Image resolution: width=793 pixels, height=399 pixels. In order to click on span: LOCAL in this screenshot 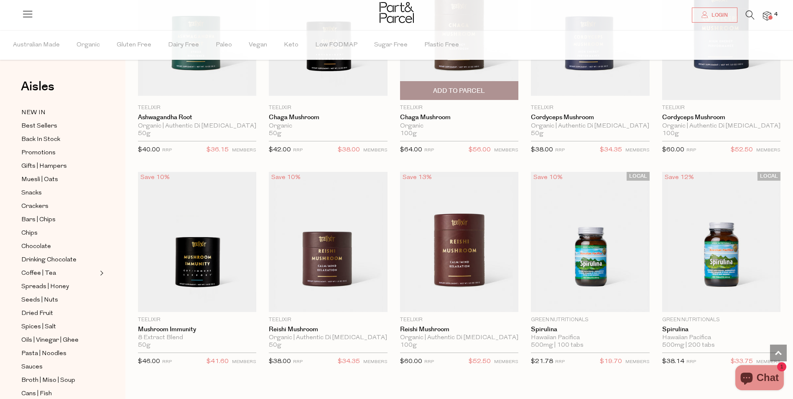, I will do `click(638, 176)`.